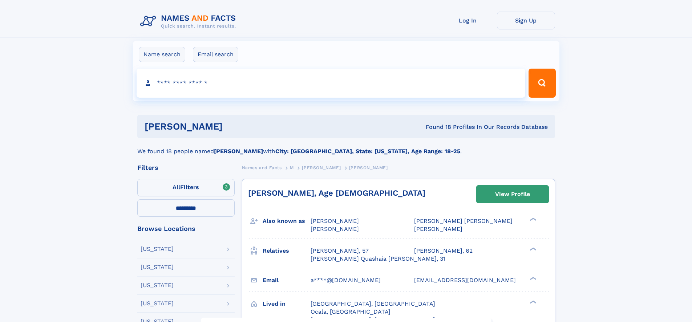  Describe the element at coordinates (468, 20) in the screenshot. I see `a: Log In` at that location.